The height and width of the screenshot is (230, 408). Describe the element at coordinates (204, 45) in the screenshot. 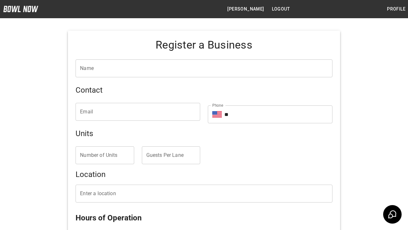

I see `h4: Register a Business` at that location.